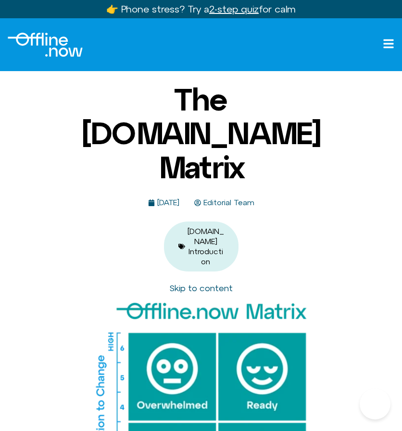 The image size is (402, 431). What do you see at coordinates (45, 45) in the screenshot?
I see `img: Offline.Now logo in white. Text of the words offline.now with a line going through the "O"` at bounding box center [45, 45].